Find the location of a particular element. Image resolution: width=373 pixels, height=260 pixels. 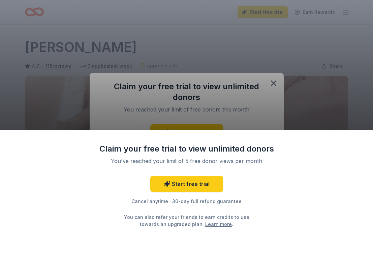

div: Claim your free trial to view unlimited donors is located at coordinates (187, 149).